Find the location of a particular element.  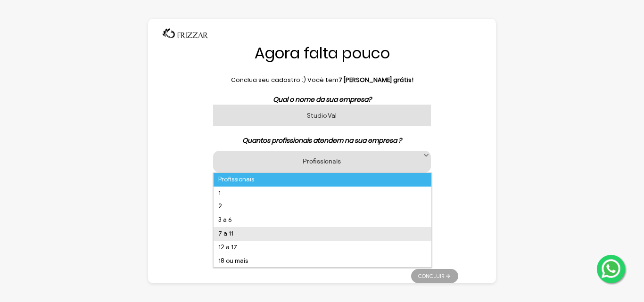

li: Profissionais is located at coordinates (322, 180).